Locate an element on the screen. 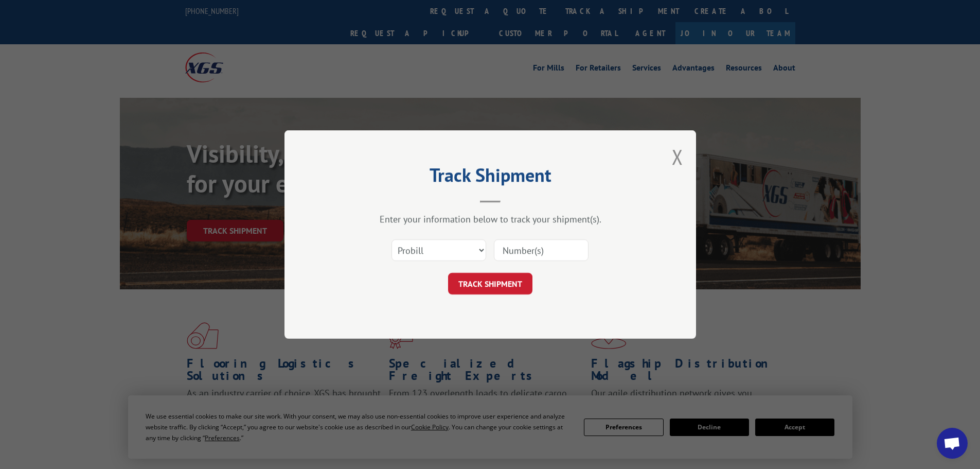  button: TRACK SHIPMENT is located at coordinates (490, 283).